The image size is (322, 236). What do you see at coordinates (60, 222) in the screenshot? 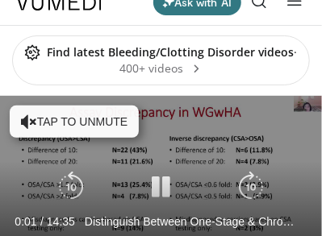
I see `span: 14:35` at bounding box center [60, 222].